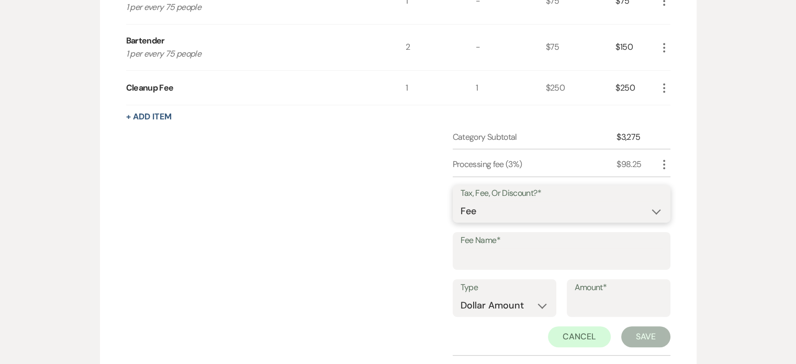  Describe the element at coordinates (619, 287) in the screenshot. I see `label: Amount*` at that location.